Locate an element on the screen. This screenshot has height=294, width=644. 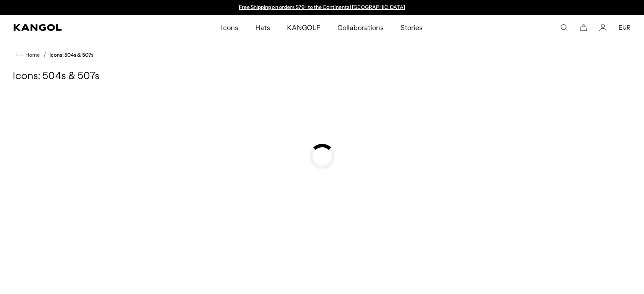
span: Collaborations is located at coordinates (360, 28).